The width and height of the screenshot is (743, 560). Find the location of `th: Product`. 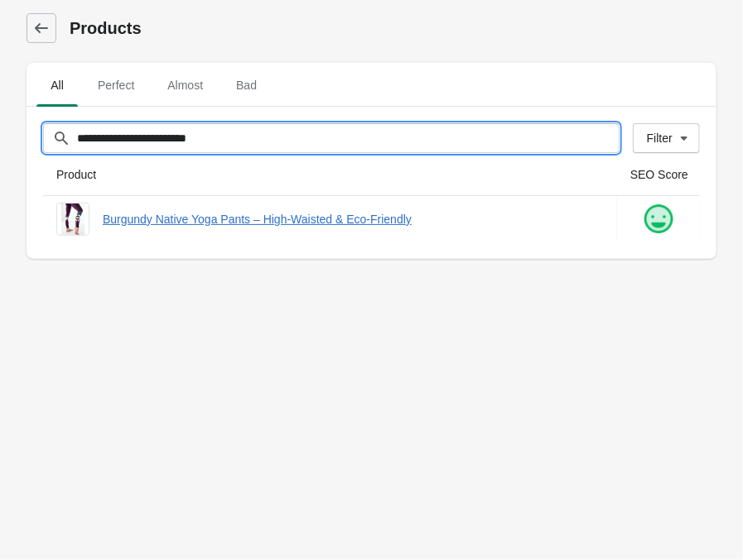

th: Product is located at coordinates (329, 174).